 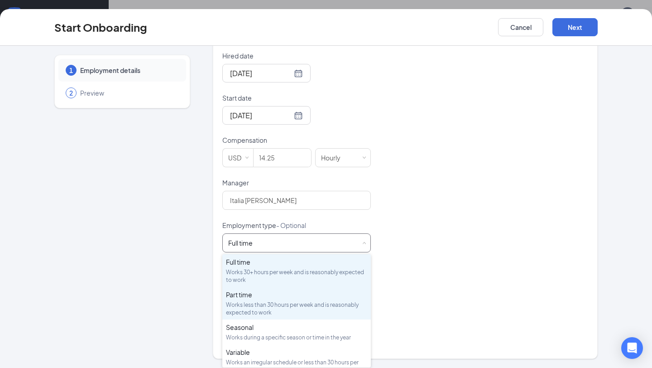 I want to click on p: Manager, so click(x=296, y=182).